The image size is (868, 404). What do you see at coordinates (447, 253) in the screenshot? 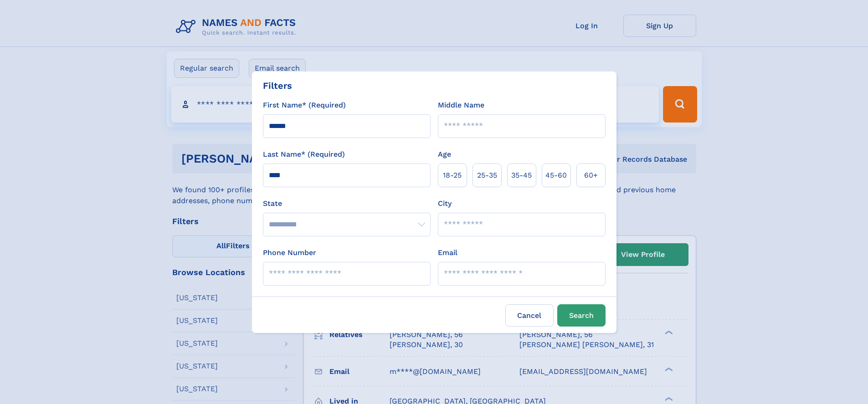
I see `label: Email` at bounding box center [447, 253].